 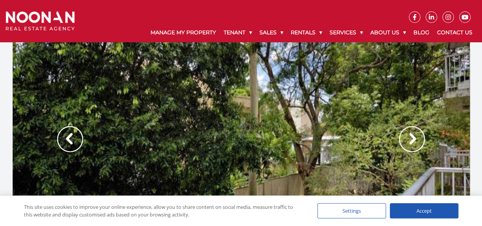 What do you see at coordinates (424, 211) in the screenshot?
I see `div: Accept` at bounding box center [424, 211].